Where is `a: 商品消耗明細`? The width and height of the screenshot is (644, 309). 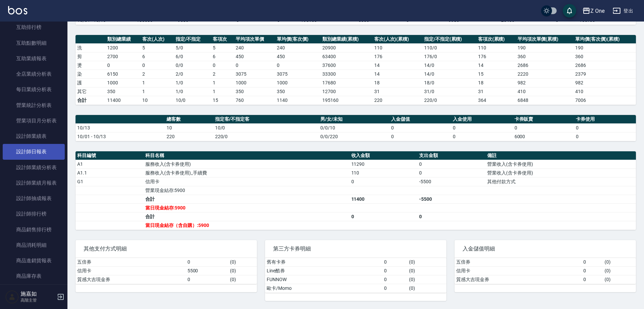 a: 商品消耗明細 is located at coordinates (33, 245).